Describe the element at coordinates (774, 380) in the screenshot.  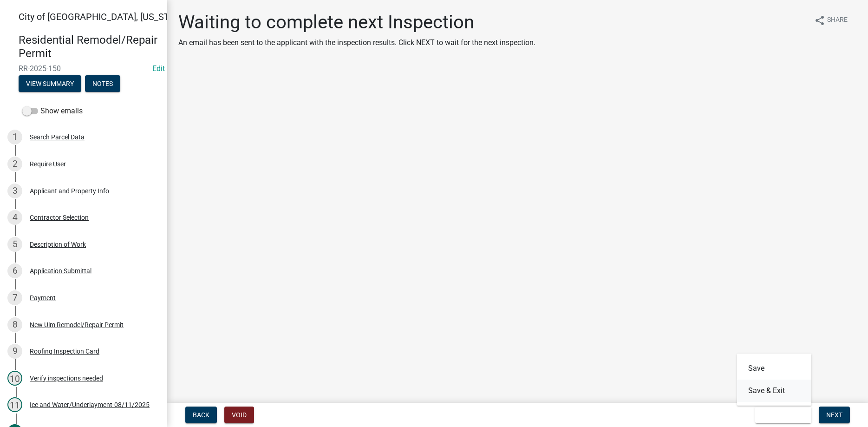
I see `div: Save & Exit` at that location.